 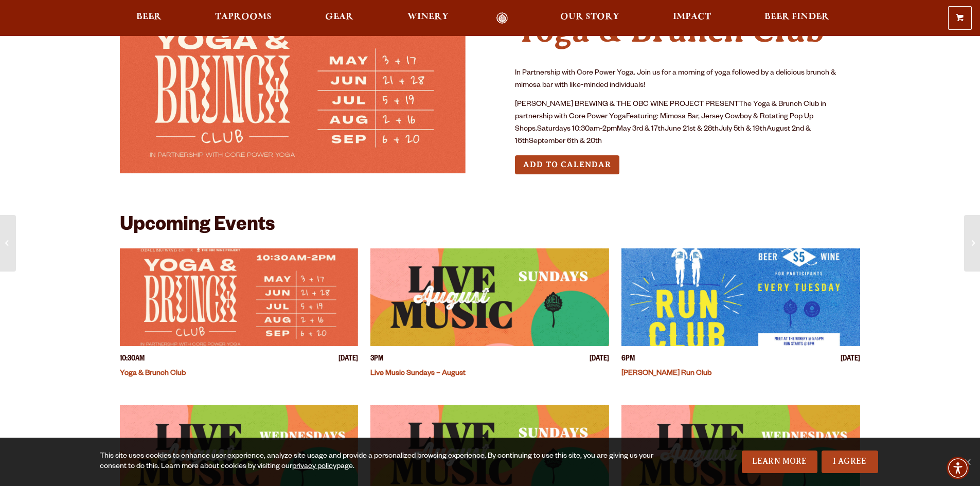 I want to click on a: Live Music Sundays – August, so click(x=418, y=374).